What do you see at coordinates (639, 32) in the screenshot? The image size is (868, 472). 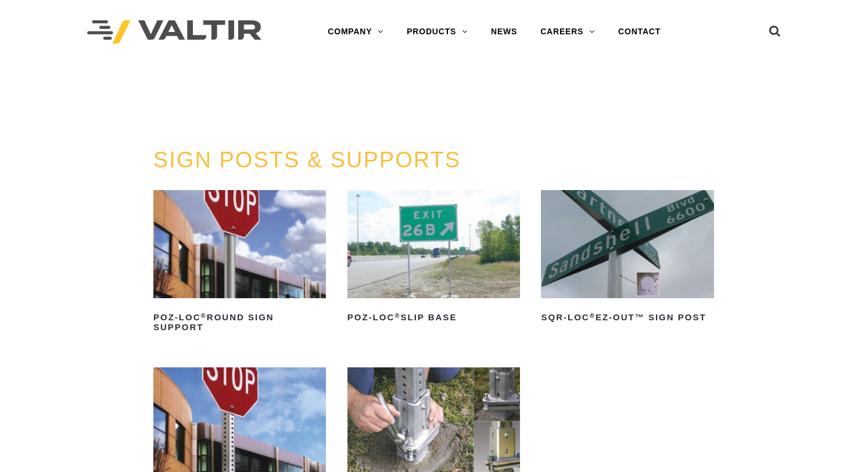 I see `a: CONTACT` at bounding box center [639, 32].